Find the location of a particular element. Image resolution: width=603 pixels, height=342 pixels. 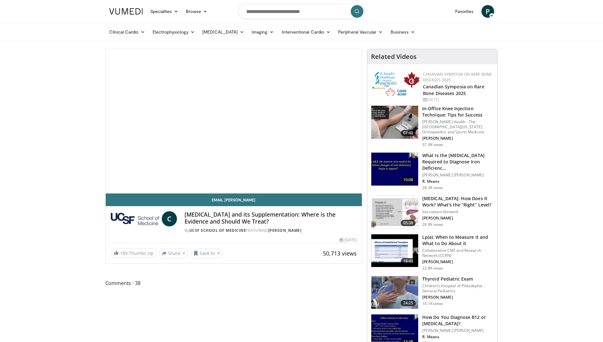

span: 05:38 is located at coordinates (408, 223).